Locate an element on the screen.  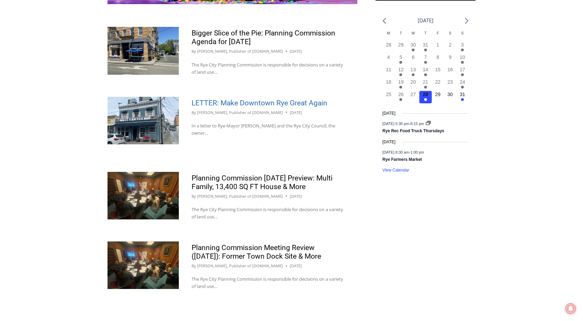
time: 1 is located at coordinates (438, 45).